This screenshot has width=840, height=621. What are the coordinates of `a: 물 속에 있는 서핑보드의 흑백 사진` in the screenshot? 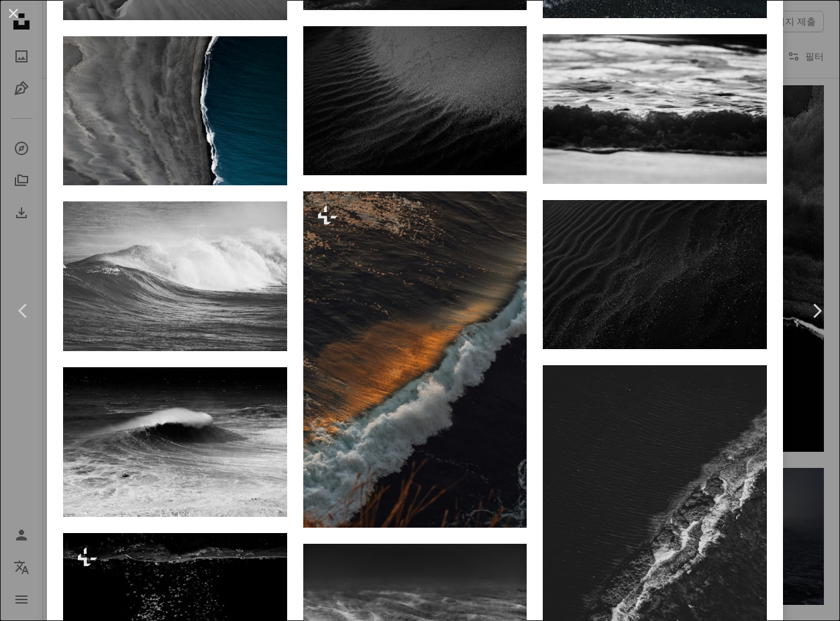 It's located at (655, 109).